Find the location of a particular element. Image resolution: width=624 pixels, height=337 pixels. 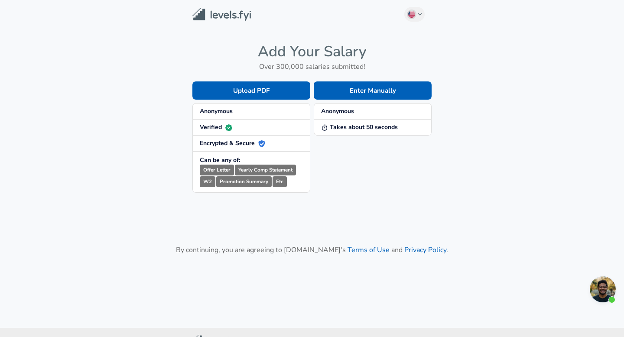

h6: Over 300,000 salaries submitted! is located at coordinates (312, 67).